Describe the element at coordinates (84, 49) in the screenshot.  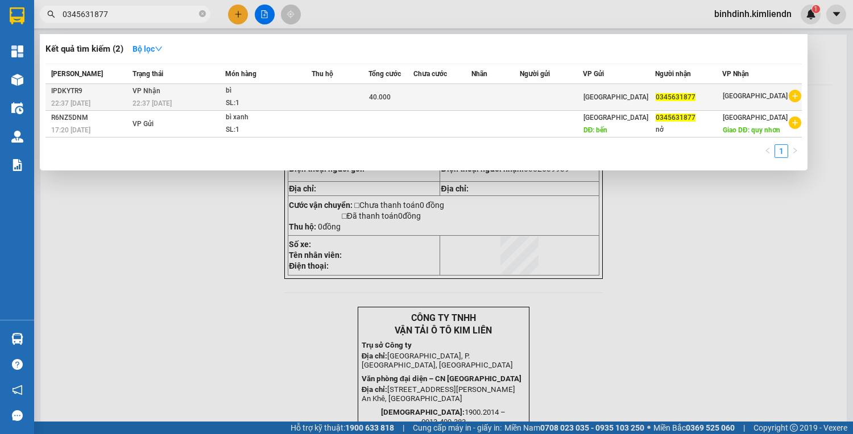
I see `h3: Kết quả tìm kiếm ( 2 )` at that location.